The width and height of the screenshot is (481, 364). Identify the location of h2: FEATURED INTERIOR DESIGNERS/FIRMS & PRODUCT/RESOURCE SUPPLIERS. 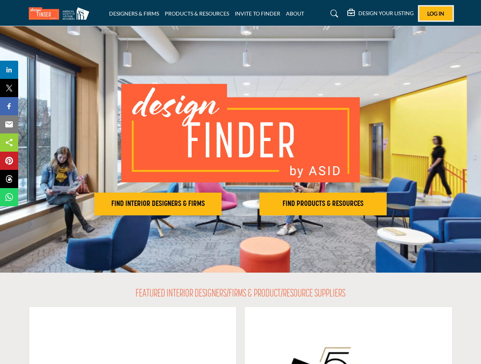
(241, 294).